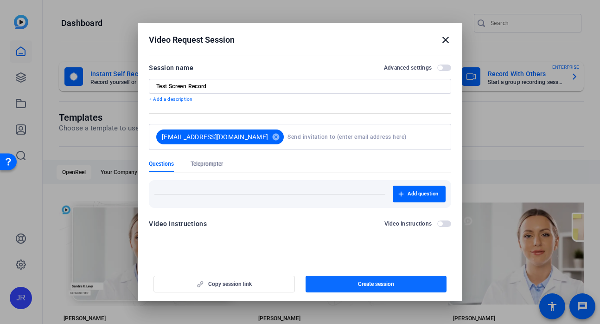 The height and width of the screenshot is (324, 600). Describe the element at coordinates (171, 68) in the screenshot. I see `div: Session name` at that location.